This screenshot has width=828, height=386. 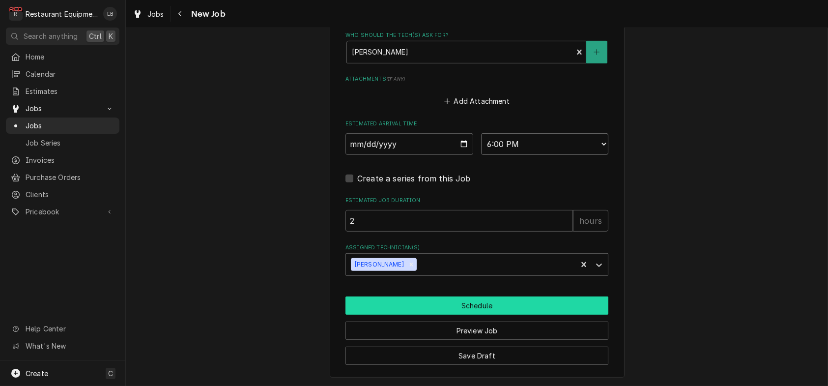 I want to click on button: Save Draft, so click(x=477, y=355).